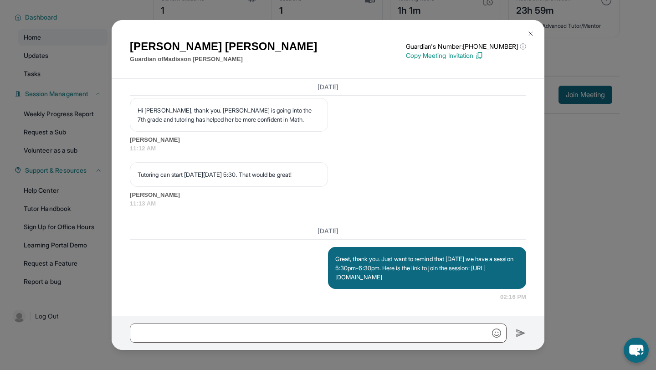  Describe the element at coordinates (513, 297) in the screenshot. I see `span: 02:16 PM` at that location.